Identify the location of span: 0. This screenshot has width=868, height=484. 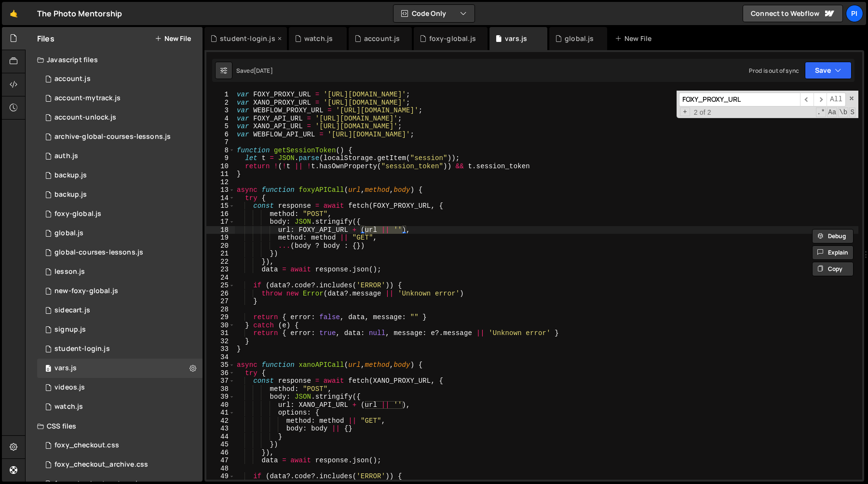
(48, 369).